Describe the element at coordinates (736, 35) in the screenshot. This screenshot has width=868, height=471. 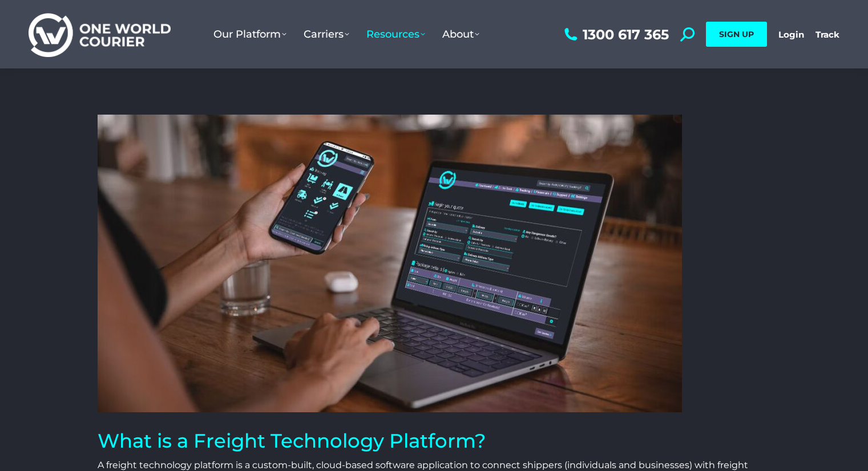
I see `a: SIGN UP` at that location.